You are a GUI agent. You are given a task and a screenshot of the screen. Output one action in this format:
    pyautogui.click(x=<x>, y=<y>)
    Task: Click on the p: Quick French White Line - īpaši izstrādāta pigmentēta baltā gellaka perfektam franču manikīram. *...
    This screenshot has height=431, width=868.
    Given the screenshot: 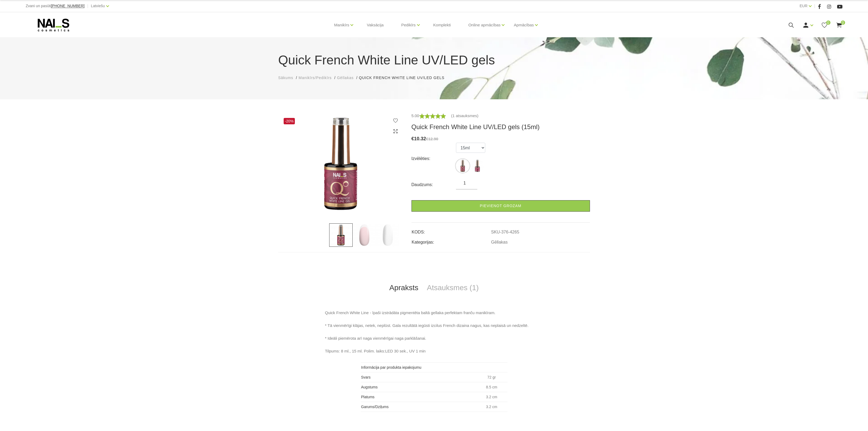 What is the action you would take?
    pyautogui.click(x=434, y=332)
    